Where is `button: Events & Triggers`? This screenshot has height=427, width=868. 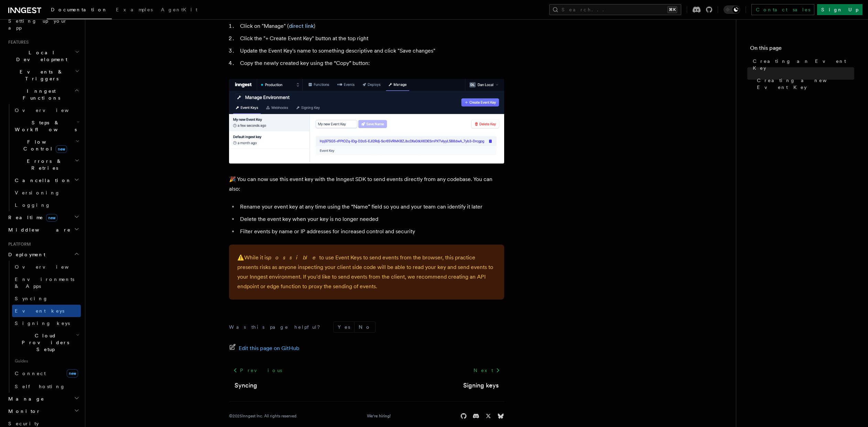 button: Events & Triggers is located at coordinates (43, 75).